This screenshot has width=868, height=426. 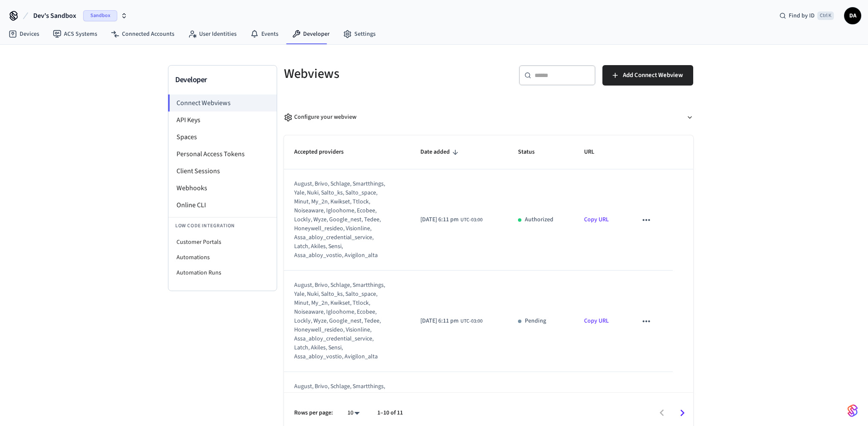 I want to click on button: Go to next page, so click(x=682, y=413).